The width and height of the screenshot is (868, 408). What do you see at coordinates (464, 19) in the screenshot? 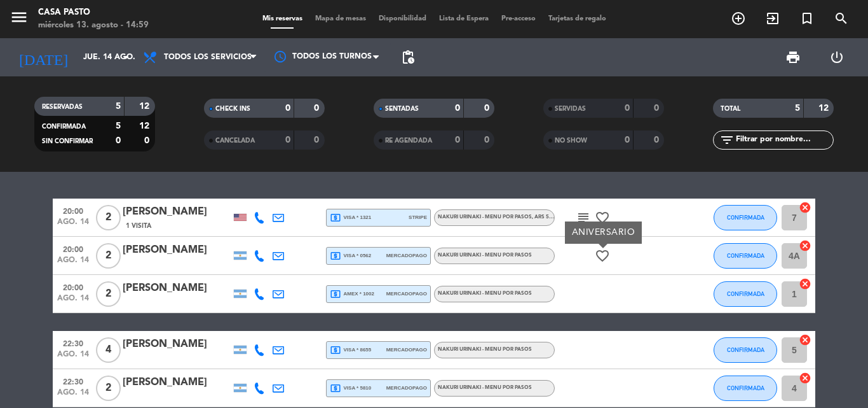
I see `span: Lista de Espera` at bounding box center [464, 19].